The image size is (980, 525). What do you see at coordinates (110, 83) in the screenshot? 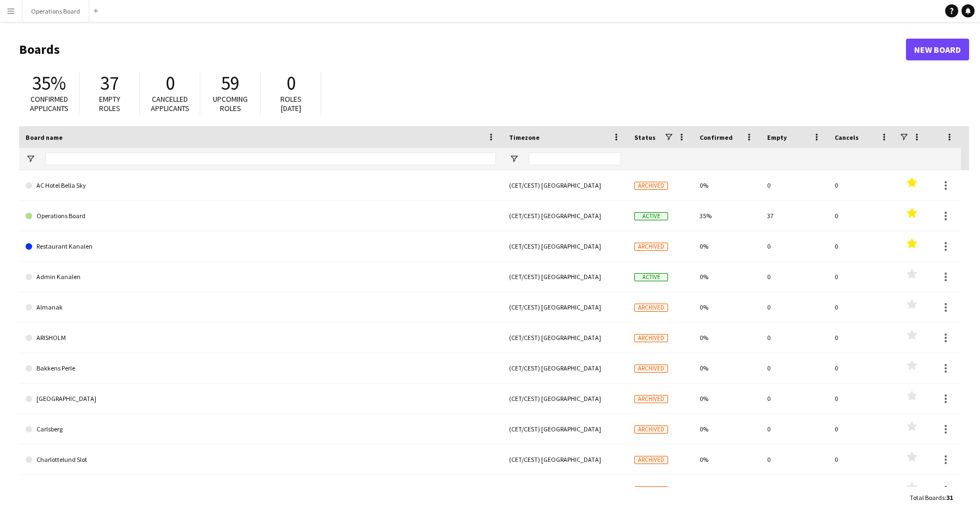
I see `span: 37` at bounding box center [110, 83].